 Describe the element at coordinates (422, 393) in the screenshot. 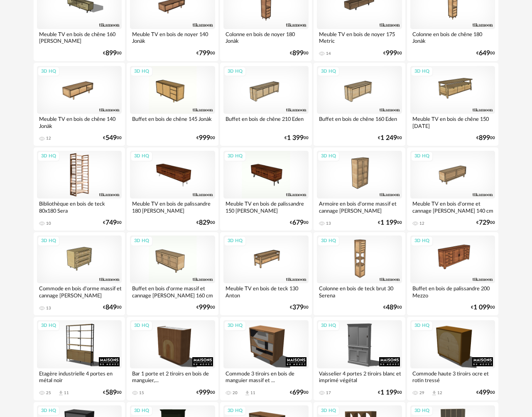

I see `div: 29` at that location.